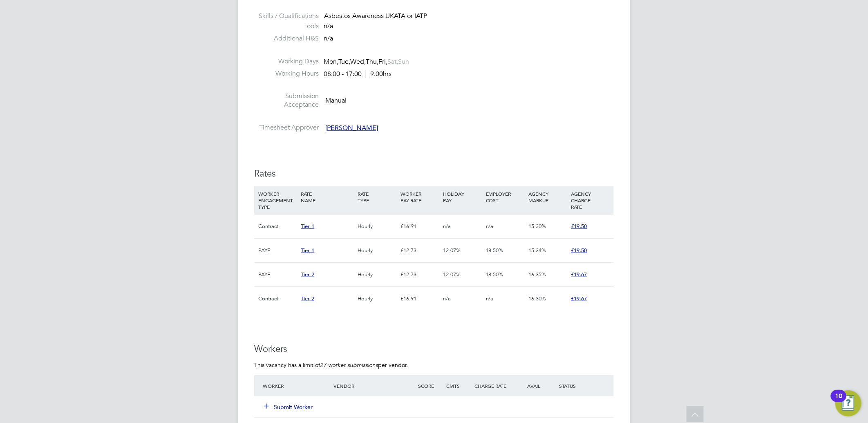  Describe the element at coordinates (383, 62) in the screenshot. I see `span: Fri,` at that location.